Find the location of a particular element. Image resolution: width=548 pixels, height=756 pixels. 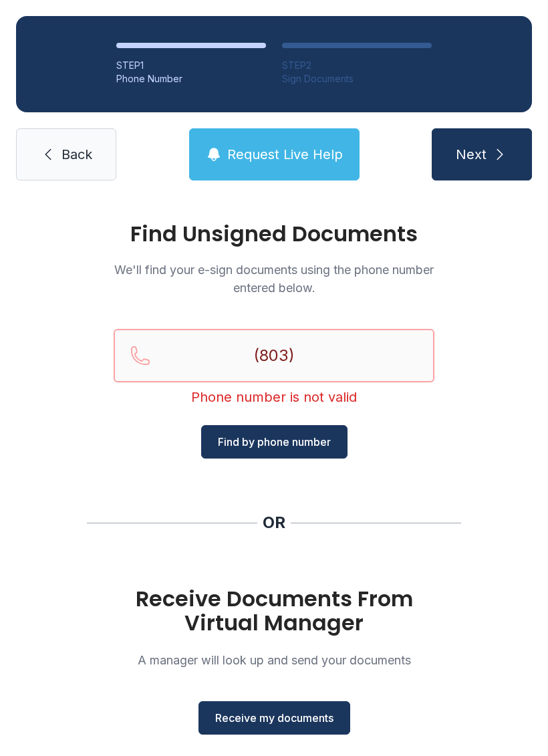

span: Back is located at coordinates (77, 154).